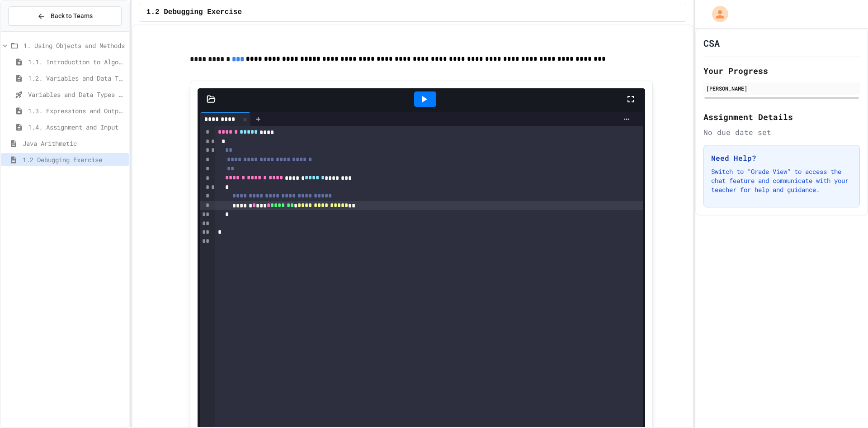 The width and height of the screenshot is (868, 428). What do you see at coordinates (74, 143) in the screenshot?
I see `span: Java Arithmetic` at bounding box center [74, 143].